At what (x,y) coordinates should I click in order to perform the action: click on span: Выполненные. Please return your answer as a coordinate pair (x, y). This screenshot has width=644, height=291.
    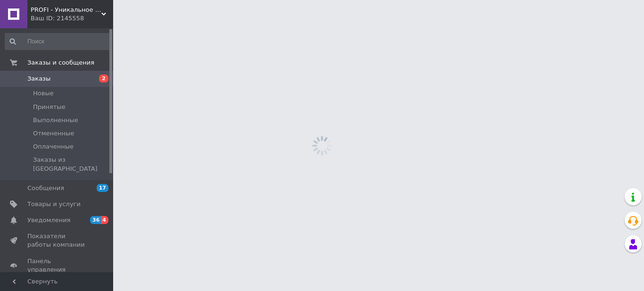
    Looking at the image, I should click on (56, 120).